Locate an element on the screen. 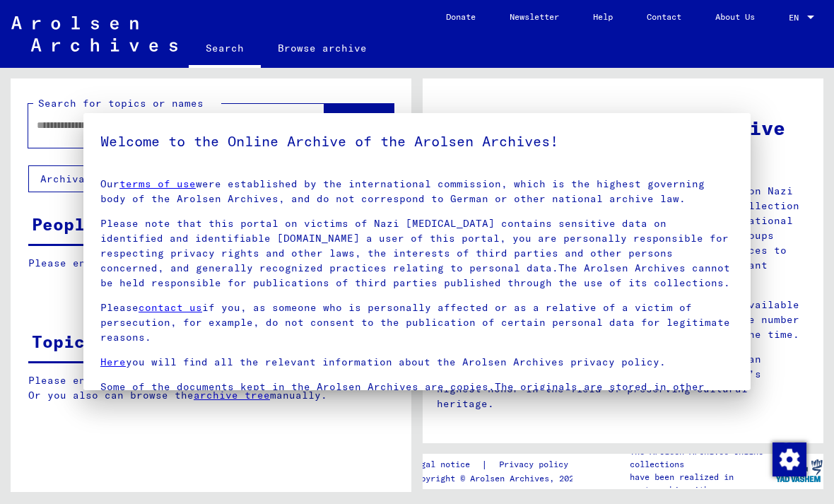  h5: Welcome to the Online Archive of the Arolsen Archives! is located at coordinates (417, 141).